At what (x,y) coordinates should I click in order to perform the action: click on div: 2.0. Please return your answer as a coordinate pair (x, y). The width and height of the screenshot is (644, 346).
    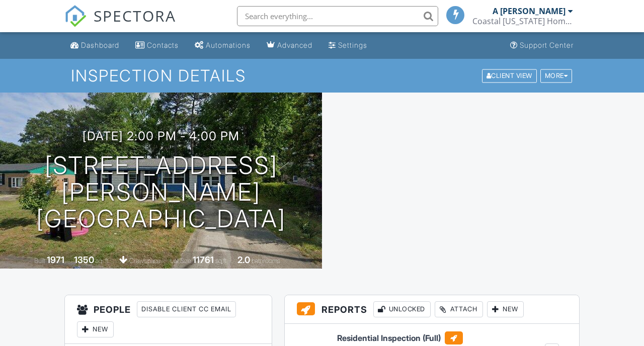
    Looking at the image, I should click on (243, 259).